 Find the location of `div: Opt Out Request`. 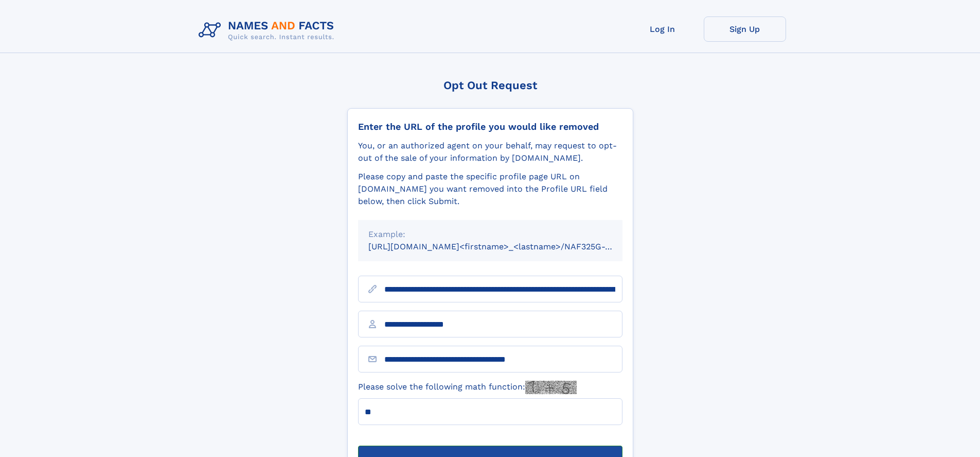

div: Opt Out Request is located at coordinates (490, 85).